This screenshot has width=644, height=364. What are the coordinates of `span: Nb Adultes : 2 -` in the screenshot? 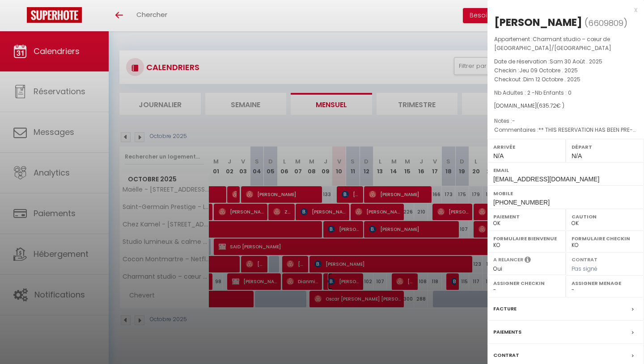 It's located at (532, 92).